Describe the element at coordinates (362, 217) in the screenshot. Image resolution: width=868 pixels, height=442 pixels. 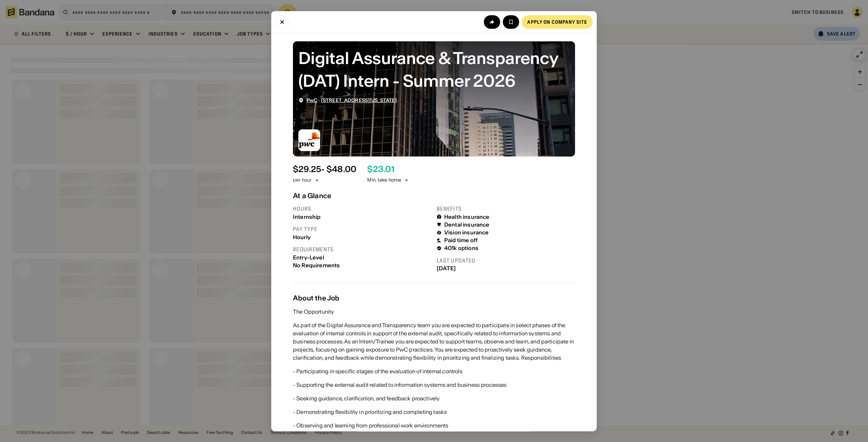
I see `div: Internship` at that location.